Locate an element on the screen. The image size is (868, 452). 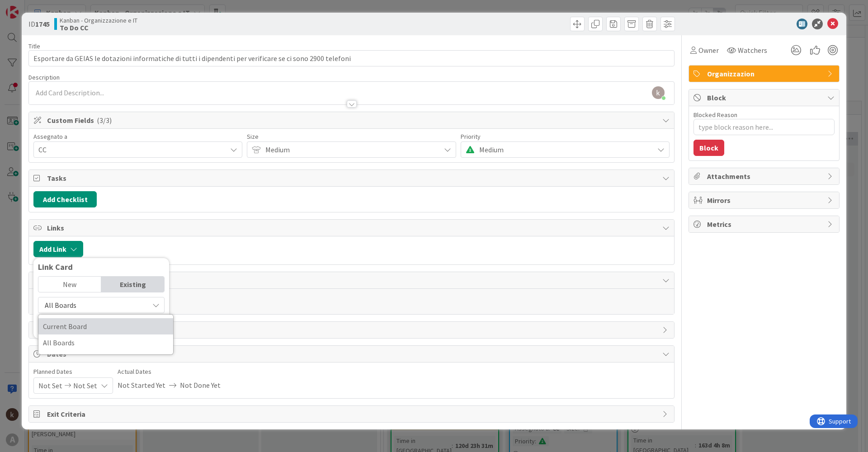
a: All Boards is located at coordinates (106, 342).